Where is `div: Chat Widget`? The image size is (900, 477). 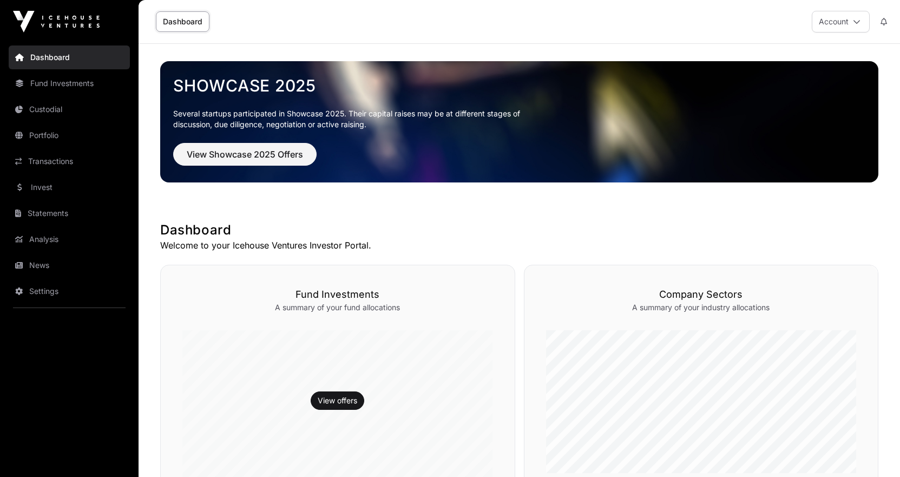 div: Chat Widget is located at coordinates (872, 451).